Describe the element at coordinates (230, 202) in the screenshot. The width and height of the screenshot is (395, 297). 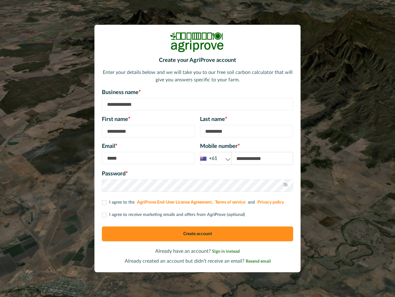
I see `a: Terms of service` at that location.